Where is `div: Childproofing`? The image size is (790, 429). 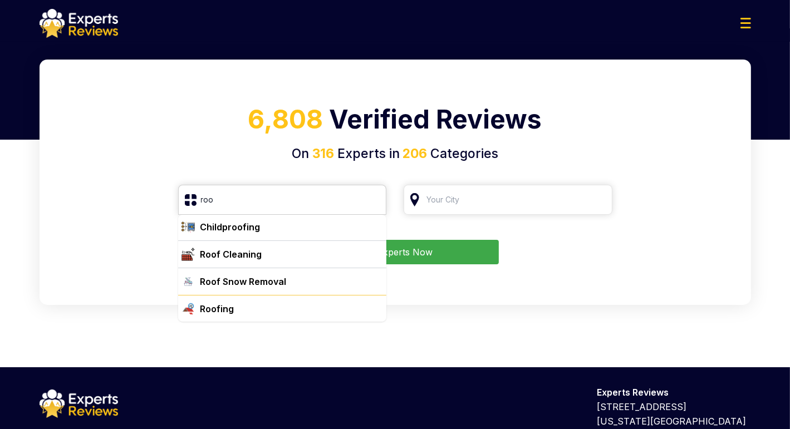 div: Childproofing is located at coordinates (230, 227).